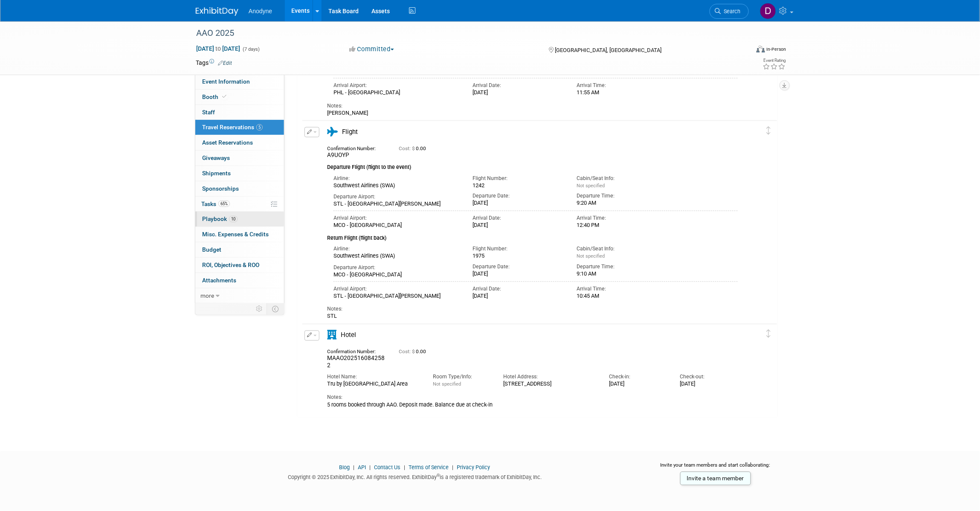 This screenshot has height=511, width=980. What do you see at coordinates (388, 468) in the screenshot?
I see `a: Contact Us` at bounding box center [388, 468].